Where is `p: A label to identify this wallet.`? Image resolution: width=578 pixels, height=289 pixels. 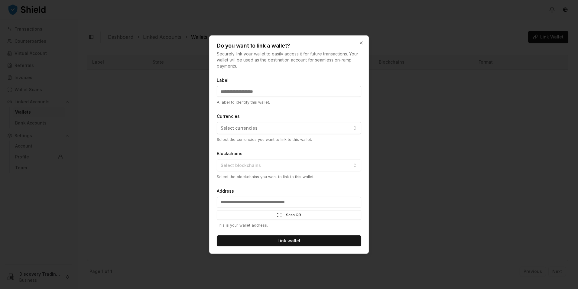 p: A label to identify this wallet. is located at coordinates (289, 102).